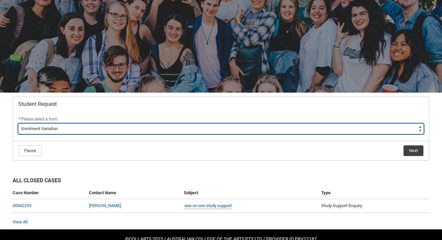 This screenshot has height=240, width=442. What do you see at coordinates (221, 128) in the screenshot?
I see `article: Redu_Student_Request flow` at bounding box center [221, 128].